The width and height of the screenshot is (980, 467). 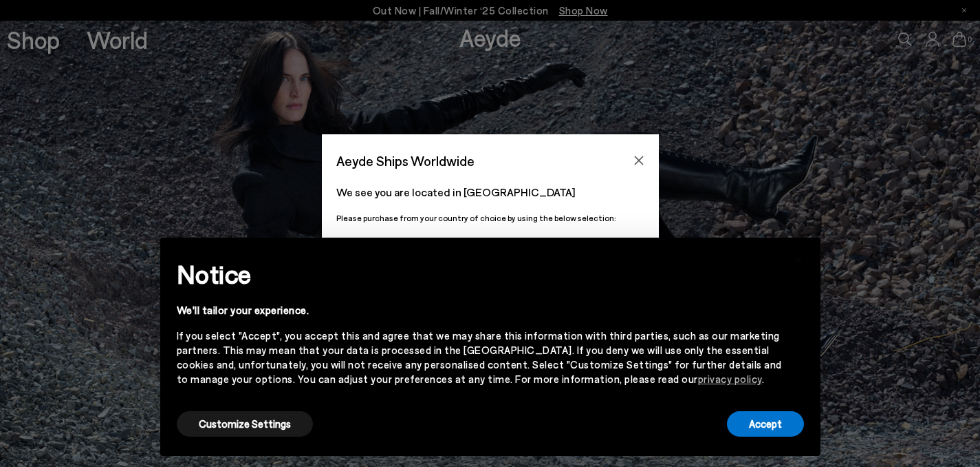 What do you see at coordinates (479, 310) in the screenshot?
I see `div: We'll tailor your experience.` at bounding box center [479, 310].